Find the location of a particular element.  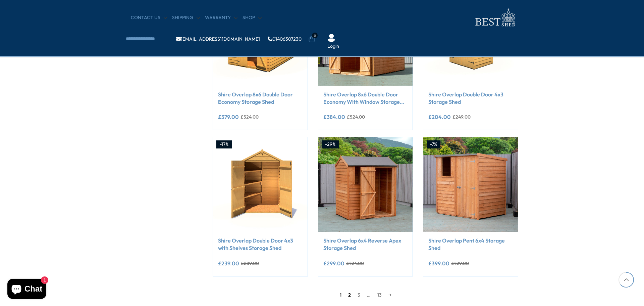

a: 3 is located at coordinates (359, 295).